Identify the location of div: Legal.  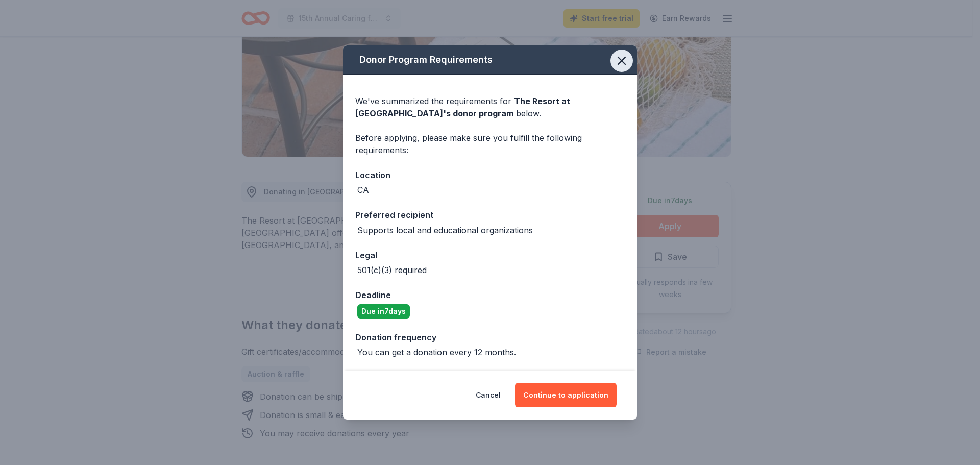
(490, 256).